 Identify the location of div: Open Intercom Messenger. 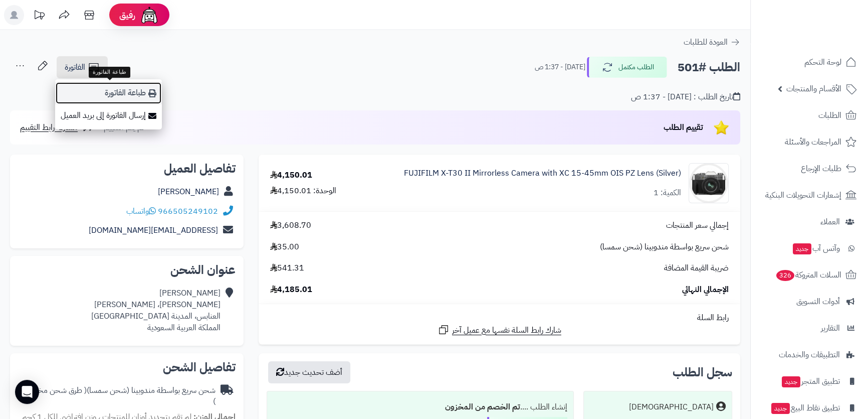
(27, 392).